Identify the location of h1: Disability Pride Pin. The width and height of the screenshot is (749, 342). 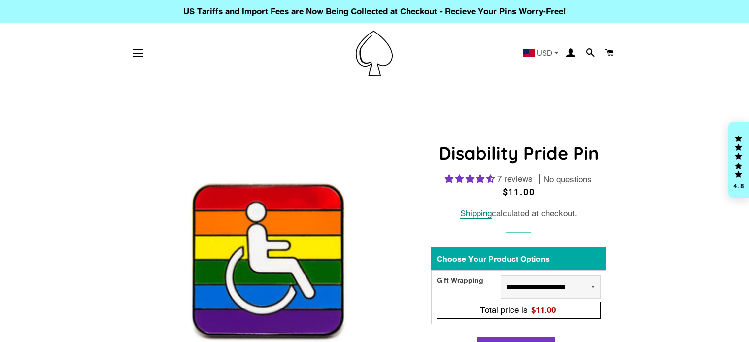
(519, 153).